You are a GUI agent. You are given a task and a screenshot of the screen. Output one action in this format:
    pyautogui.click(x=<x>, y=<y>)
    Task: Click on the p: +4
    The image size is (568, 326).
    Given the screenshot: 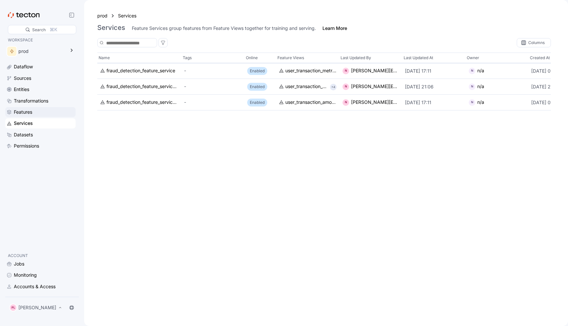 What is the action you would take?
    pyautogui.click(x=333, y=87)
    